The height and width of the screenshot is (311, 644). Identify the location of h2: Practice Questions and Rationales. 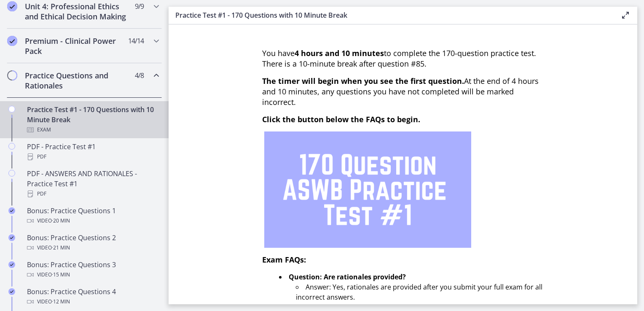
(76, 81).